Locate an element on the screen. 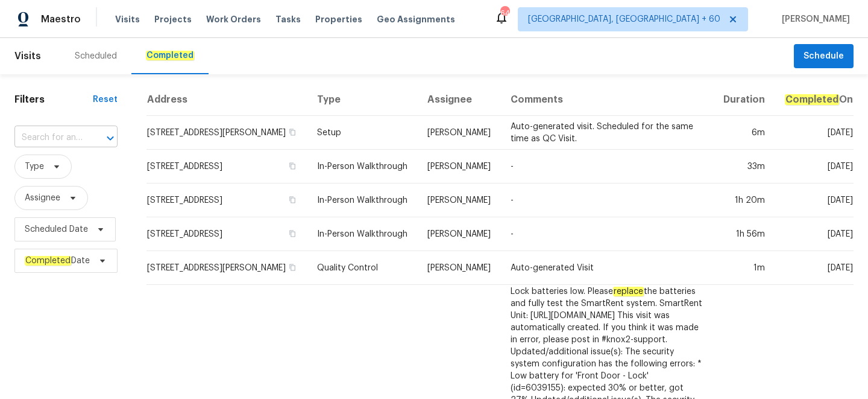 The height and width of the screenshot is (399, 868). span: Scheduled Date is located at coordinates (56, 229).